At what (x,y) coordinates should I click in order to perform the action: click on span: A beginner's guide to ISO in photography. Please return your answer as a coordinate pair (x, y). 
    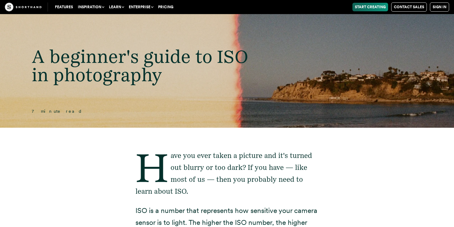
    Looking at the image, I should click on (140, 65).